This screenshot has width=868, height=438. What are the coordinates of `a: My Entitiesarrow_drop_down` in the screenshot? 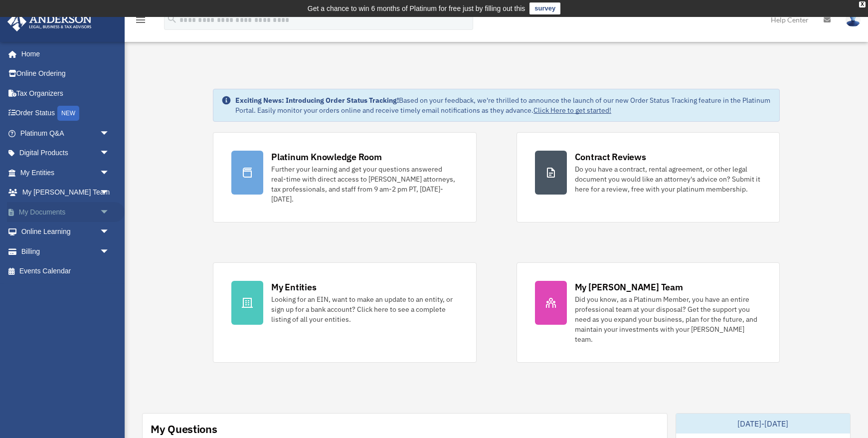 It's located at (66, 173).